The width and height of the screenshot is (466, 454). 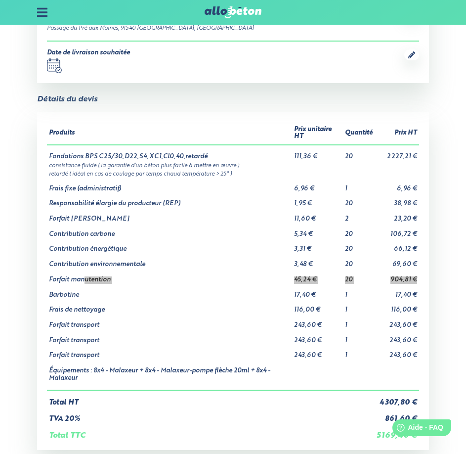 What do you see at coordinates (317, 133) in the screenshot?
I see `th: Prix unitaire HT` at bounding box center [317, 133].